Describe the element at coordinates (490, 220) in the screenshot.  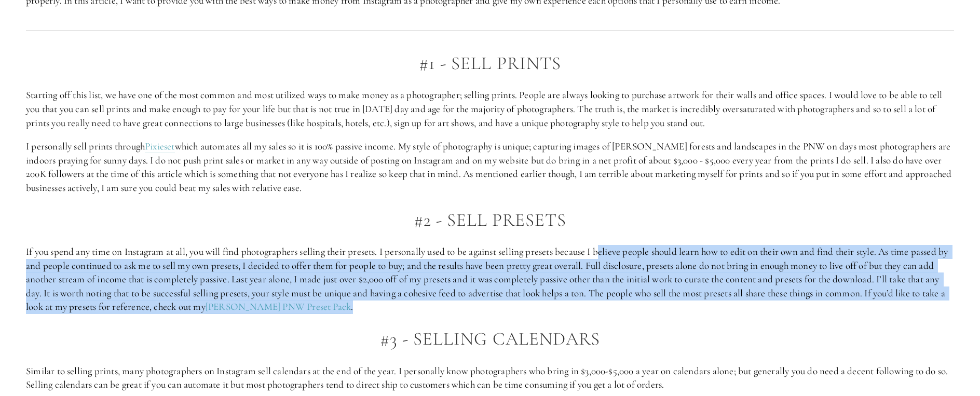
I see `h2: #2 - Sell Presets` at that location.